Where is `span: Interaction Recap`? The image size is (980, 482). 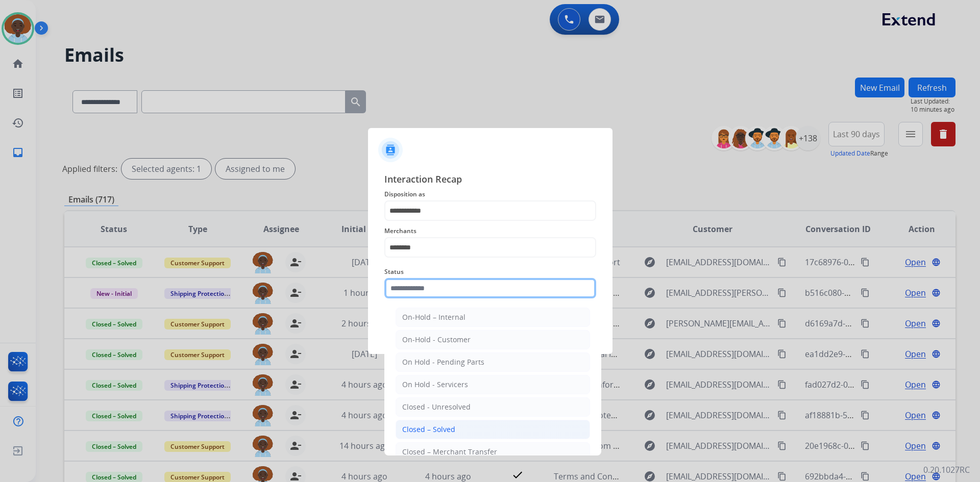
span: Interaction Recap is located at coordinates (490, 180).